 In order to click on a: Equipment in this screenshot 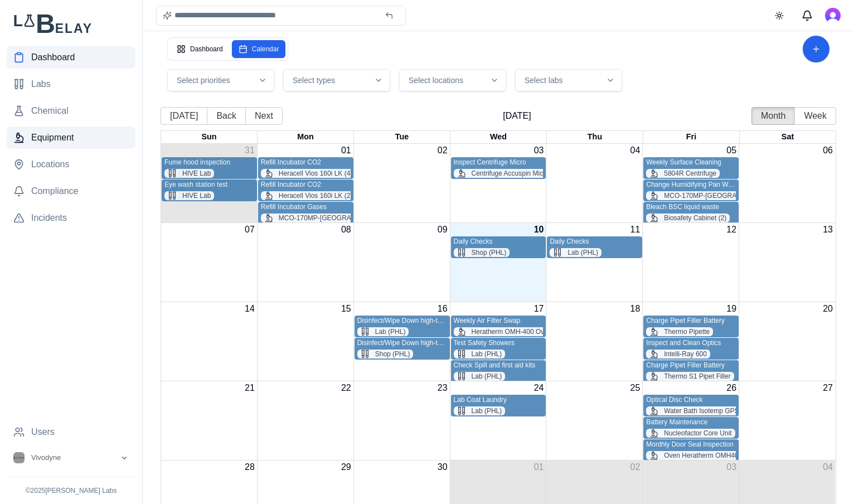, I will do `click(70, 138)`.